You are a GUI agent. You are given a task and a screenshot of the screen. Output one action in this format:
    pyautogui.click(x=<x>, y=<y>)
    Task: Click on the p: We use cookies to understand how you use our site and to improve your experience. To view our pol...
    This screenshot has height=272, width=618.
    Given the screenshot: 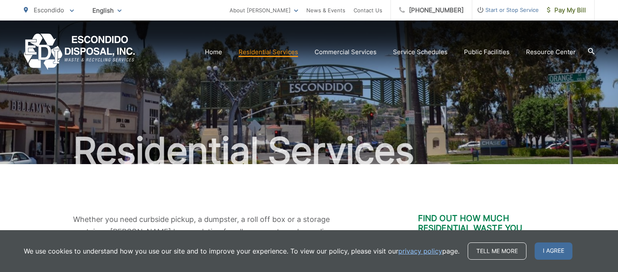 What is the action you would take?
    pyautogui.click(x=241, y=251)
    